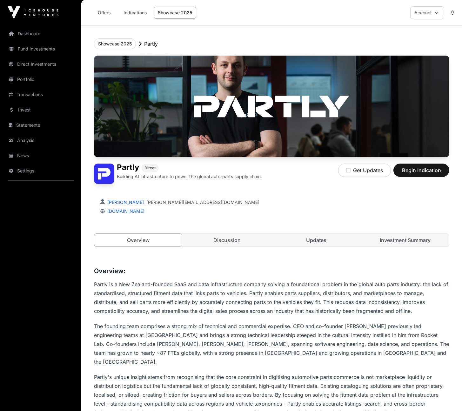 This screenshot has width=462, height=411. What do you see at coordinates (41, 110) in the screenshot?
I see `a: Invest` at bounding box center [41, 110].